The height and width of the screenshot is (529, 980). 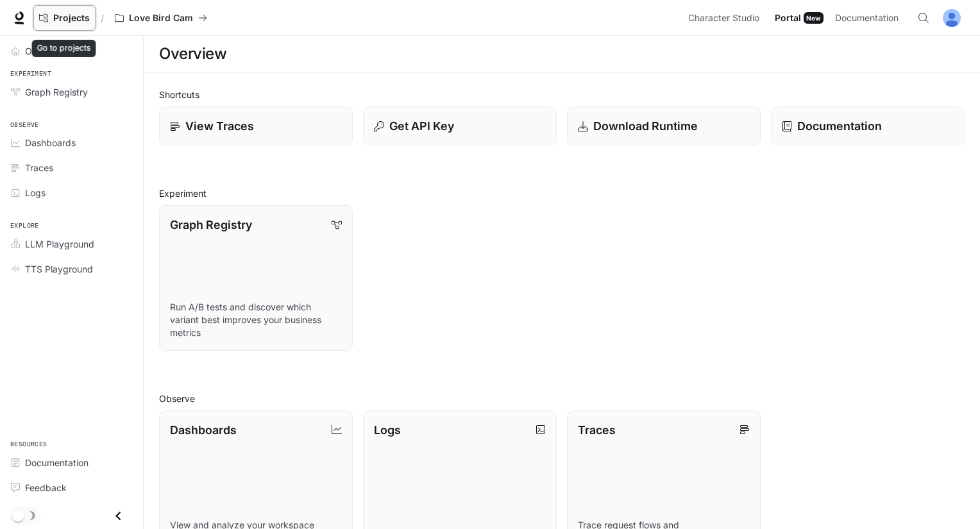 I want to click on span: TTS Playground, so click(x=59, y=269).